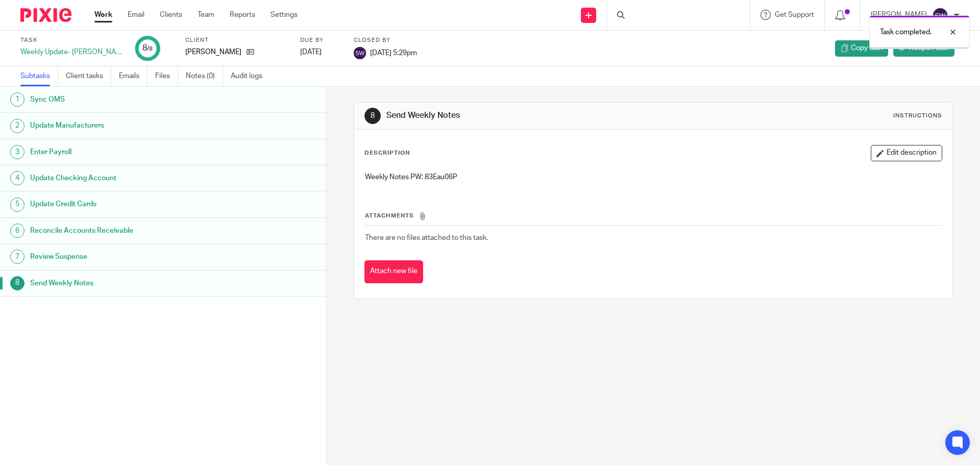 The height and width of the screenshot is (465, 980). What do you see at coordinates (18, 178) in the screenshot?
I see `div: 4` at bounding box center [18, 178].